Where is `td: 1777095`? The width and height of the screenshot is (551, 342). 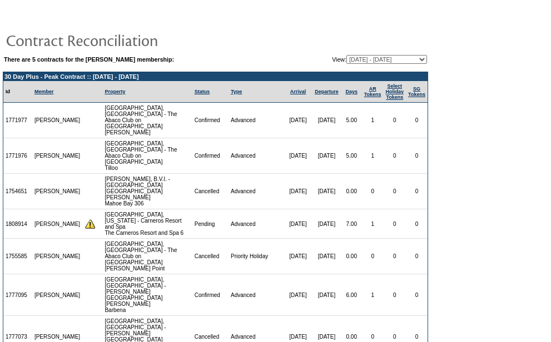
td: 1777095 is located at coordinates (18, 295).